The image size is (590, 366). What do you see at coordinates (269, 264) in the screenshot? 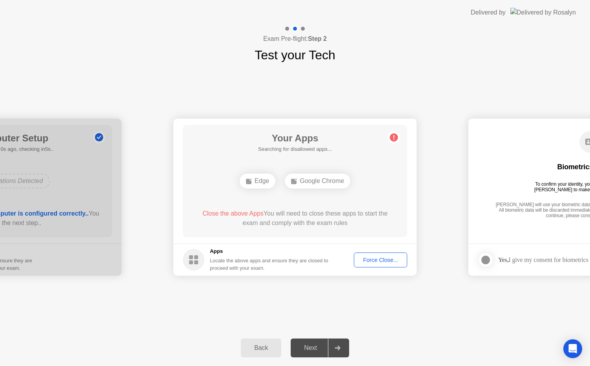
I see `div: Locate the above apps and ensure they are closed to proceed with your exam.` at bounding box center [269, 264].